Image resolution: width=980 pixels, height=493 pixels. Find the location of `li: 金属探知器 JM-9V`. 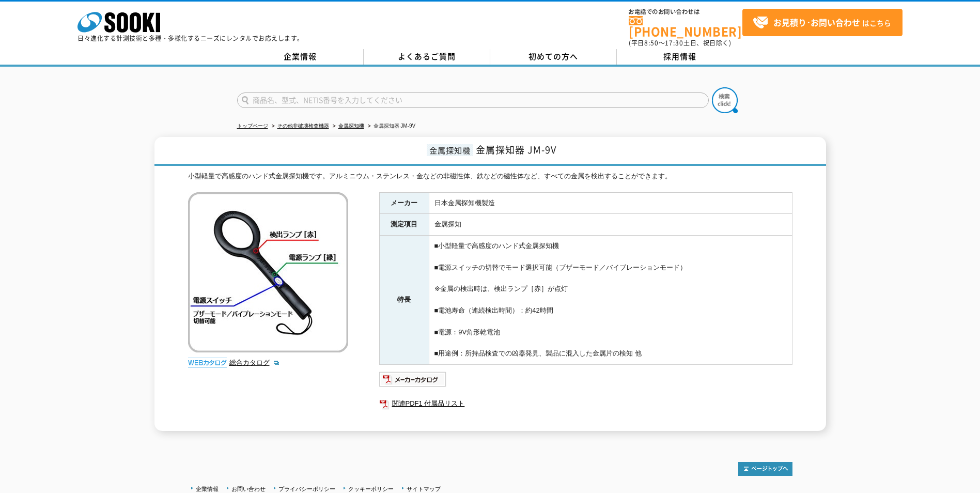

li: 金属探知器 JM-9V is located at coordinates (390, 126).